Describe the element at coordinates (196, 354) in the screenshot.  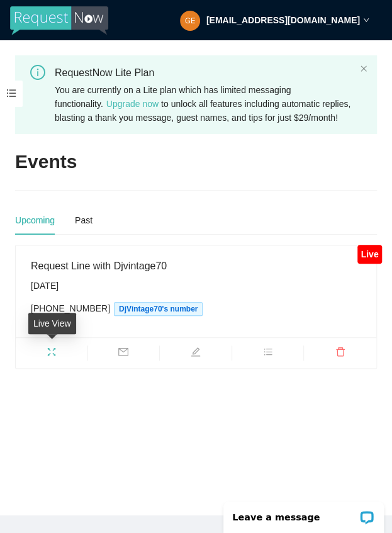
I see `span: edit` at that location.